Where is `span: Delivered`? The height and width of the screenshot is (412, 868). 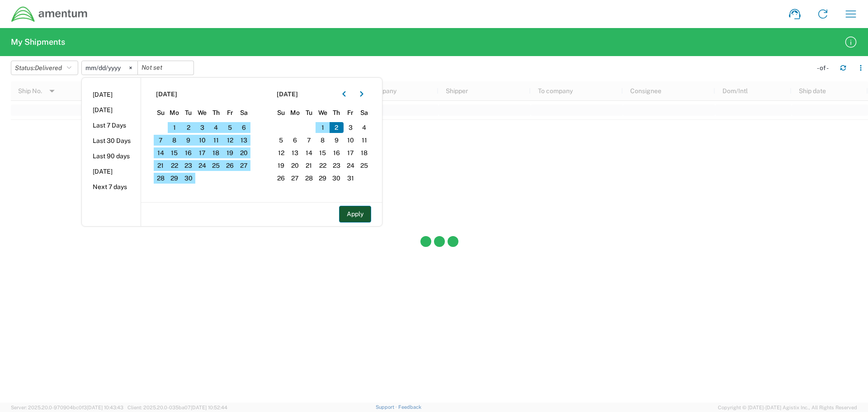 span: Delivered is located at coordinates (49, 68).